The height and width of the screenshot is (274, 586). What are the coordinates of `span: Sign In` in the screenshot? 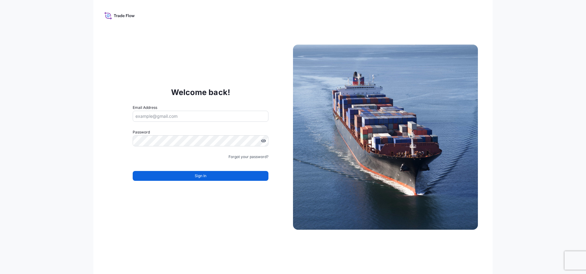 It's located at (200, 176).